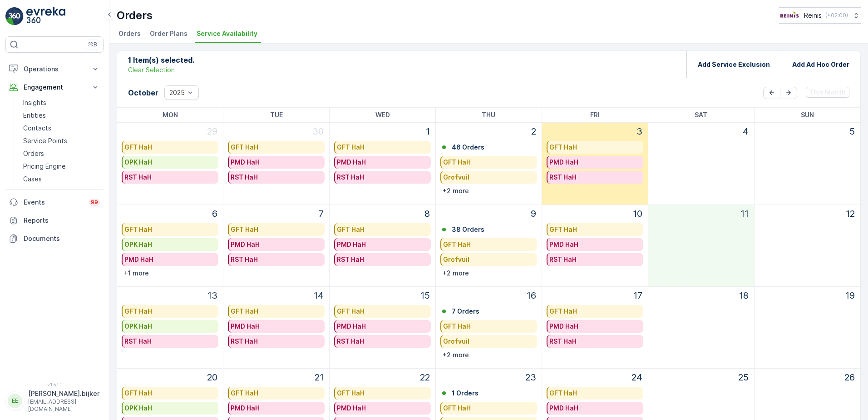 This screenshot has width=868, height=420. Describe the element at coordinates (383, 115) in the screenshot. I see `a: Wednesday` at that location.